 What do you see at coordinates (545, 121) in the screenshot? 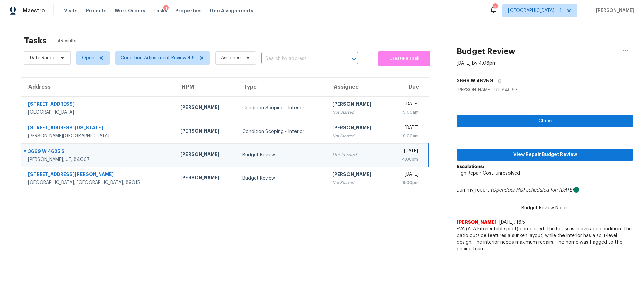
I see `button: Claim` at bounding box center [545, 121].